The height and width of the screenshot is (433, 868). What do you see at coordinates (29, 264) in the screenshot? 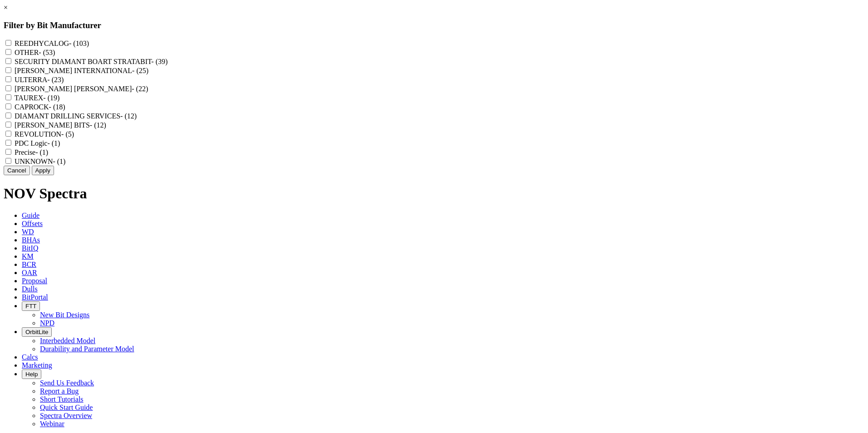
I see `span: BCR` at bounding box center [29, 264].